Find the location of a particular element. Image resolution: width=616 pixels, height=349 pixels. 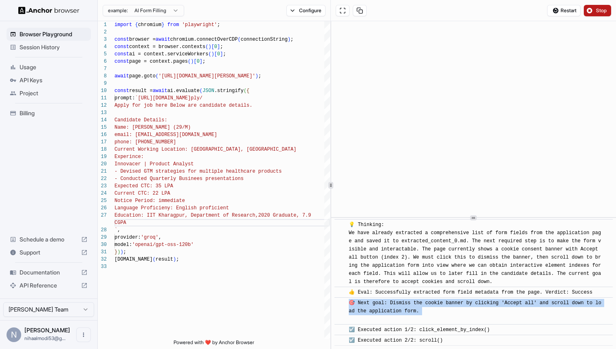

span: Nihaal Modi is located at coordinates (47, 330).